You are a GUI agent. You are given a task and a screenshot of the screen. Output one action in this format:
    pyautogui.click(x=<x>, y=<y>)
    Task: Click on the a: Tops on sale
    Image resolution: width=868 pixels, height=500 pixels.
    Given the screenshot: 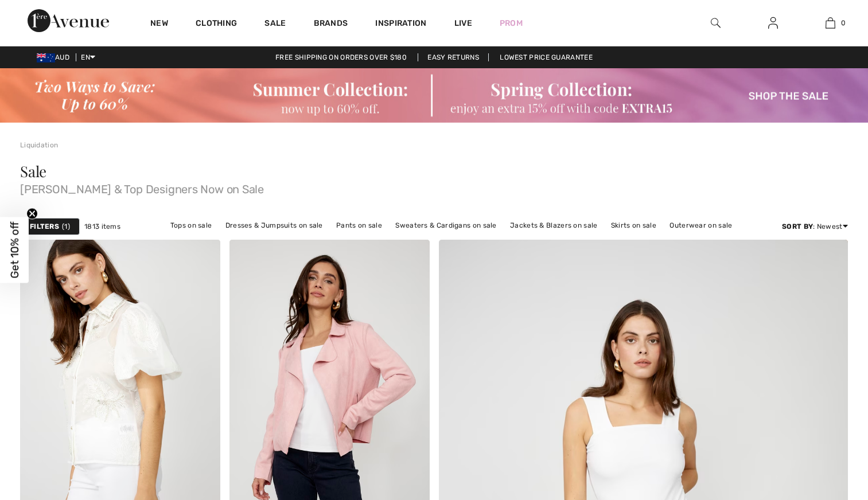 What is the action you would take?
    pyautogui.click(x=191, y=225)
    